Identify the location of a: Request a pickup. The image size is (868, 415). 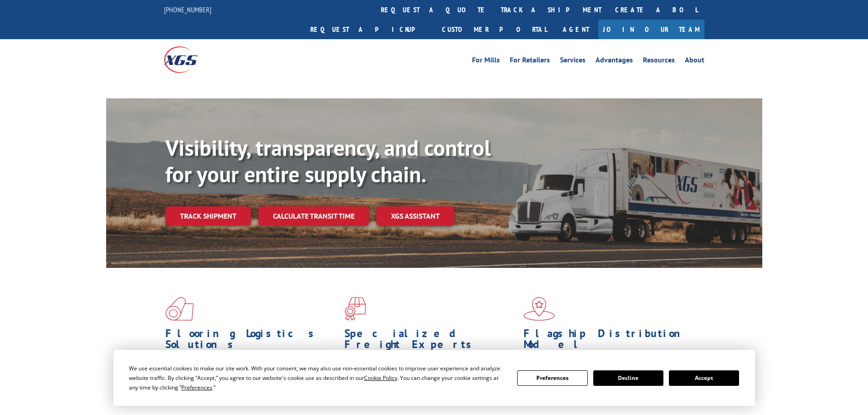
(369, 29).